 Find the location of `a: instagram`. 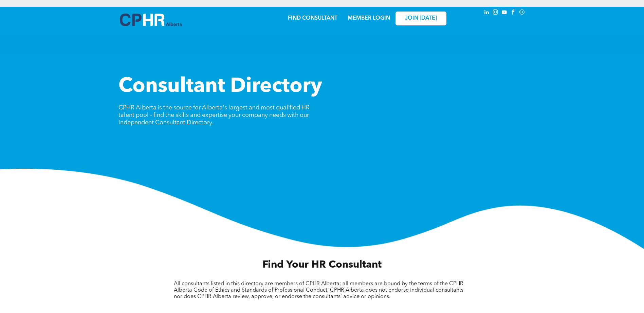

a: instagram is located at coordinates (496, 13).